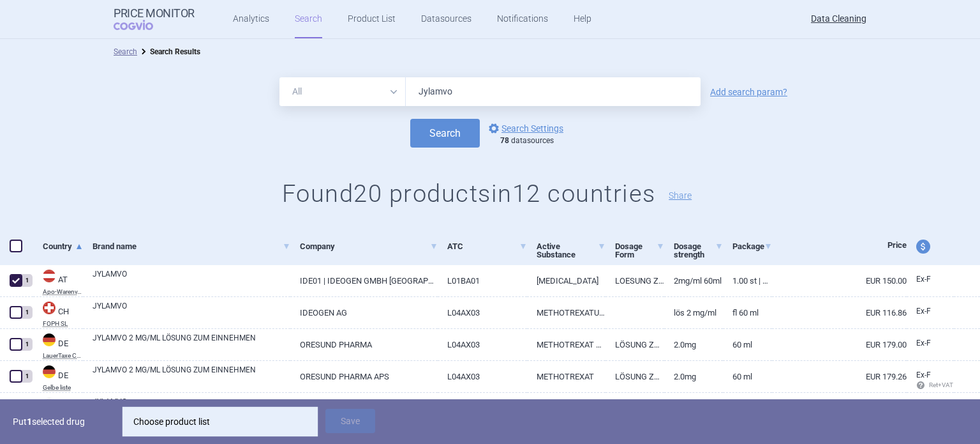 Image resolution: width=980 pixels, height=444 pixels. I want to click on a: DEDELauerTaxe CGM, so click(58, 346).